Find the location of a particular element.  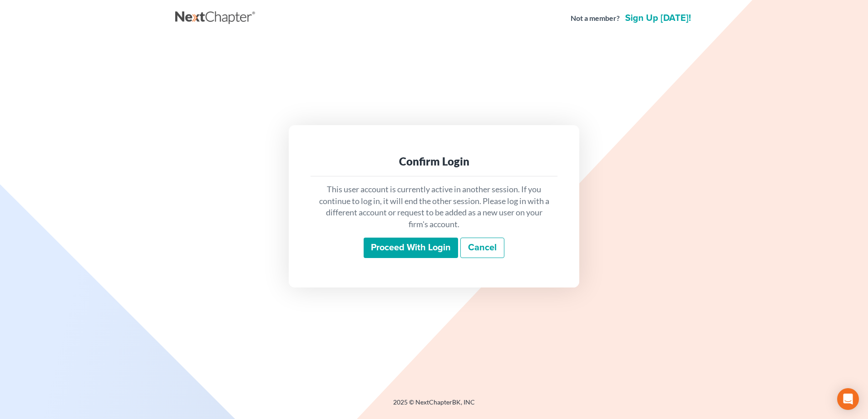

div: 2025 © NextChapterBK, INC is located at coordinates (434, 406).